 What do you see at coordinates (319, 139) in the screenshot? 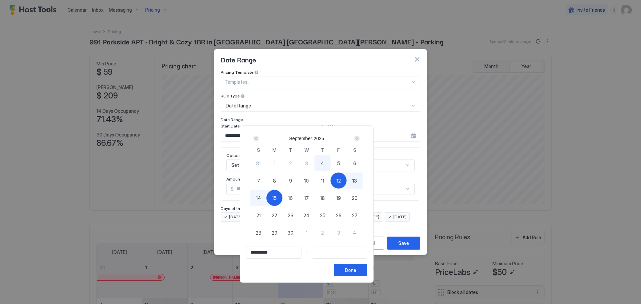
I see `button: 2025` at bounding box center [319, 139].